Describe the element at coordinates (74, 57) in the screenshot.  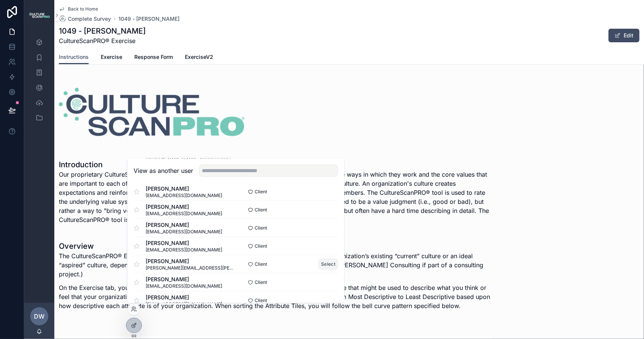
I see `a: Instructions` at that location.